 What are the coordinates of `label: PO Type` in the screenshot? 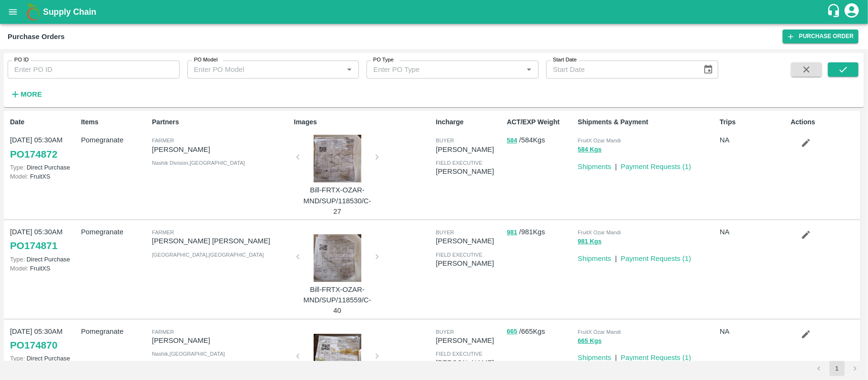 It's located at (384, 60).